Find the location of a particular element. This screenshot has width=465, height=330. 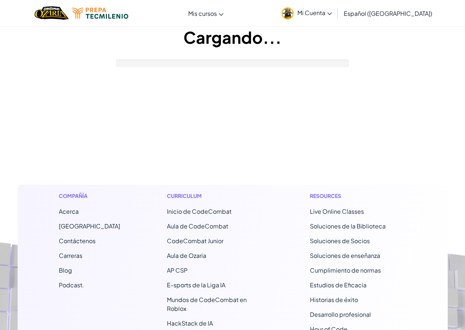

a: Live Online Classes is located at coordinates (337, 211).